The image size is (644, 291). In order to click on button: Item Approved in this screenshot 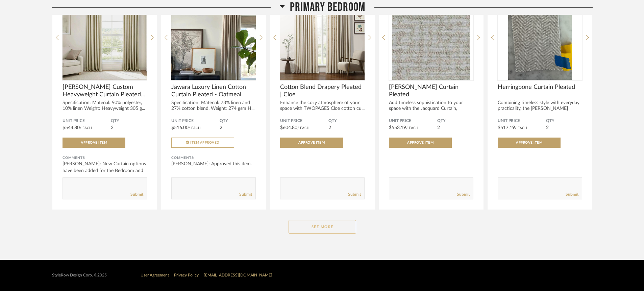, I will do `click(203, 143)`.